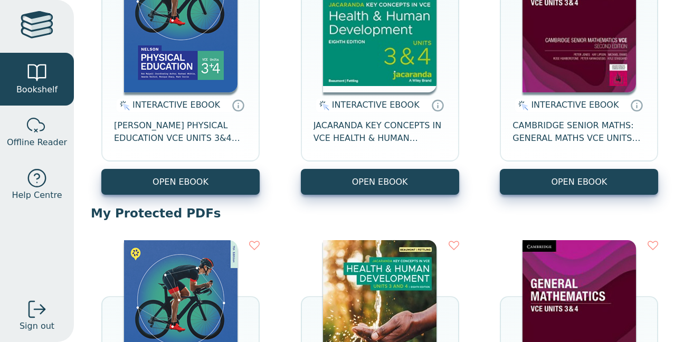 This screenshot has width=693, height=342. What do you see at coordinates (380, 132) in the screenshot?
I see `span: JACARANDA KEY CONCEPTS IN VCE HEALTH & HUMAN DEVELOPMENT UNITS 3&4 LEARNON EBOOK 8E` at bounding box center [380, 132].